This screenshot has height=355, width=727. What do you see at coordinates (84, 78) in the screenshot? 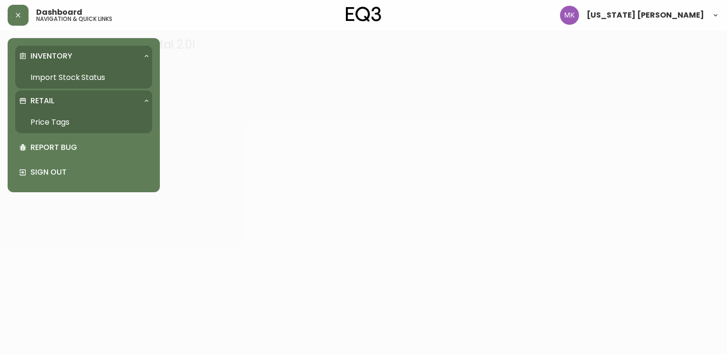
I see `a: Import Stock Status` at bounding box center [84, 78].